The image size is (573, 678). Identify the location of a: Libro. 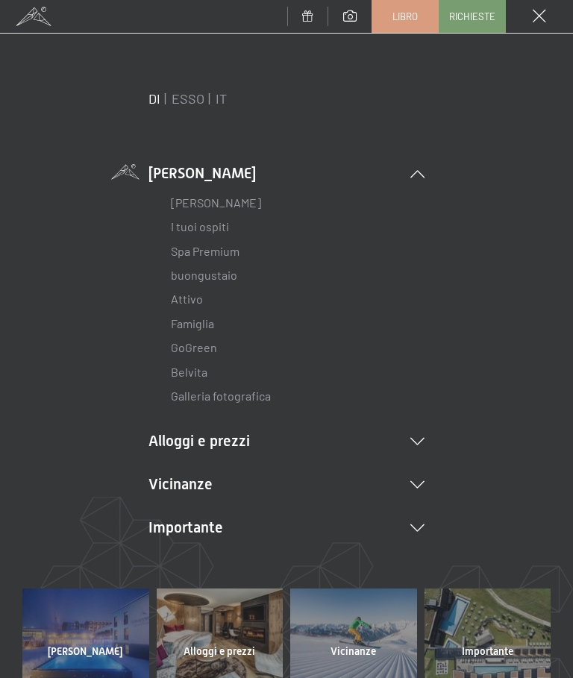
(405, 16).